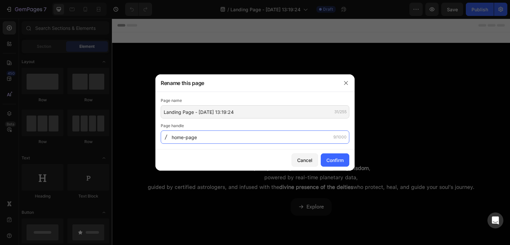  What do you see at coordinates (180, 86) in the screenshot?
I see `strong: Nam` at bounding box center [180, 86].